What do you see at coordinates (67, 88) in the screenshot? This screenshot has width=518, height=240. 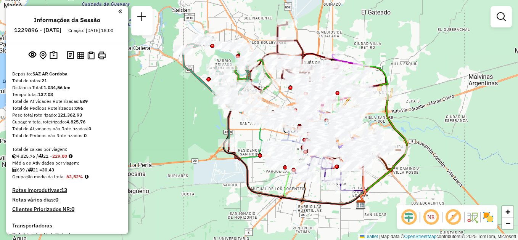 I see `div: Distância Total:` at bounding box center [67, 88].